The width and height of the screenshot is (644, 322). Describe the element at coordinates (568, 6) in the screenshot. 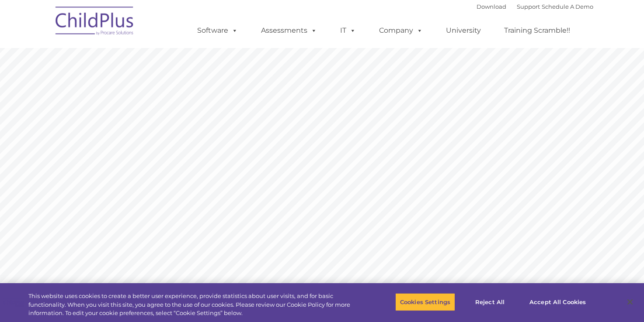

I see `a: Schedule A Demo` at that location.